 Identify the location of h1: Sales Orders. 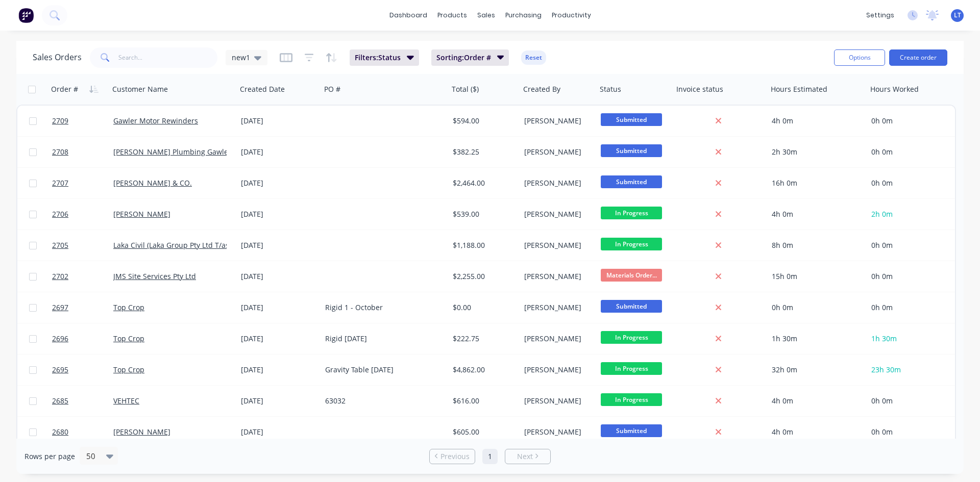
(57, 57).